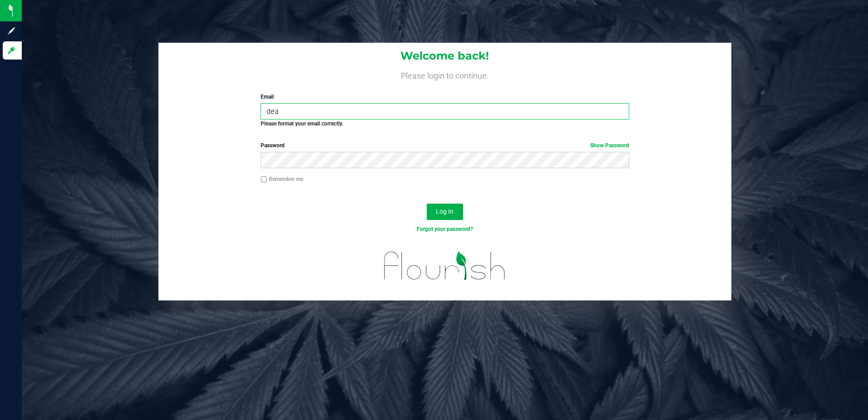 The width and height of the screenshot is (868, 420). What do you see at coordinates (12, 51) in the screenshot?
I see `inline-svg: Log in` at bounding box center [12, 51].